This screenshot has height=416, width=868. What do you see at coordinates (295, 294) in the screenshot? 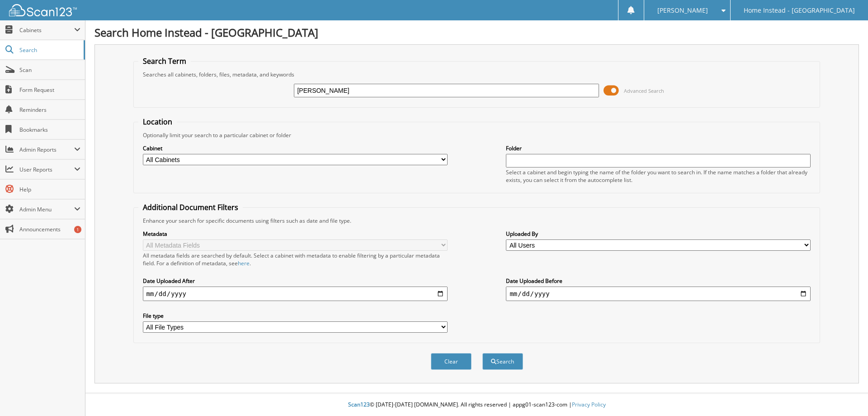
I see `input: start` at bounding box center [295, 294].